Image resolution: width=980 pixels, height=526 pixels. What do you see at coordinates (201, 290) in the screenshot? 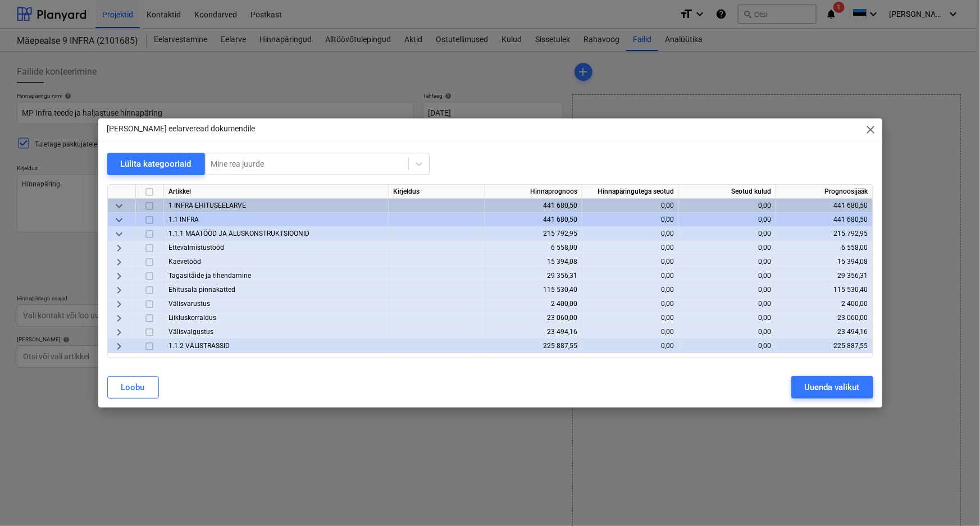
I see `span: Ehitusala pinnakatted` at bounding box center [201, 290].